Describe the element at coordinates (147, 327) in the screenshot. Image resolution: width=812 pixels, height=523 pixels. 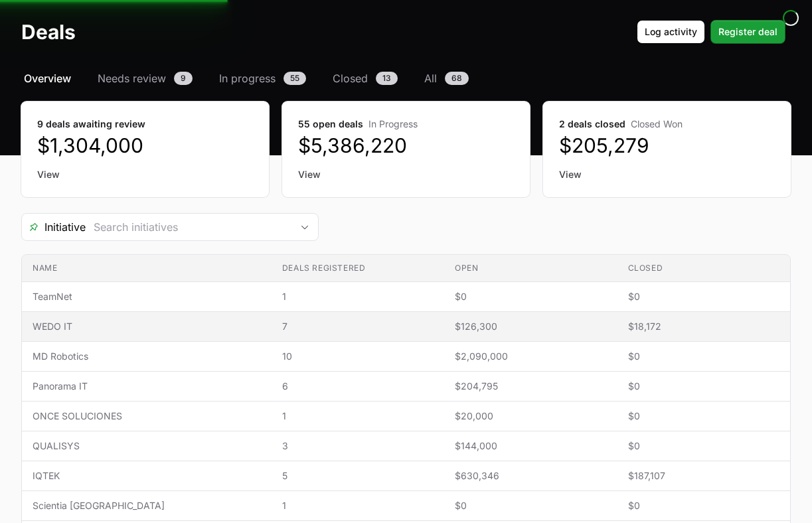
I see `span: WEDO IT` at that location.